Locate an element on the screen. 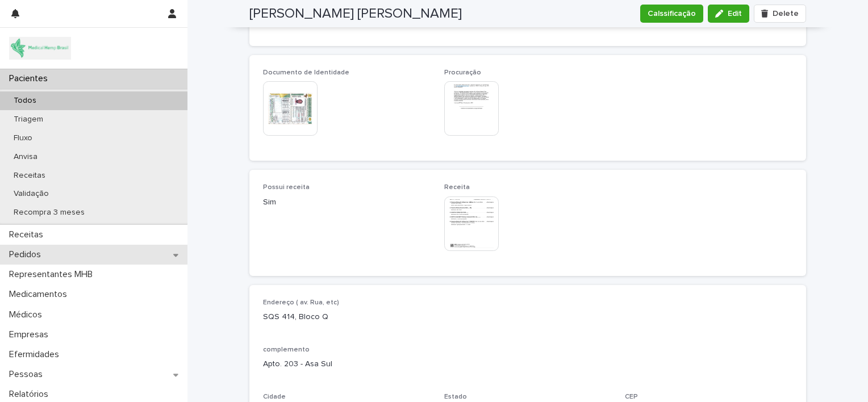 This screenshot has height=402, width=868. p: Médicos is located at coordinates (28, 314).